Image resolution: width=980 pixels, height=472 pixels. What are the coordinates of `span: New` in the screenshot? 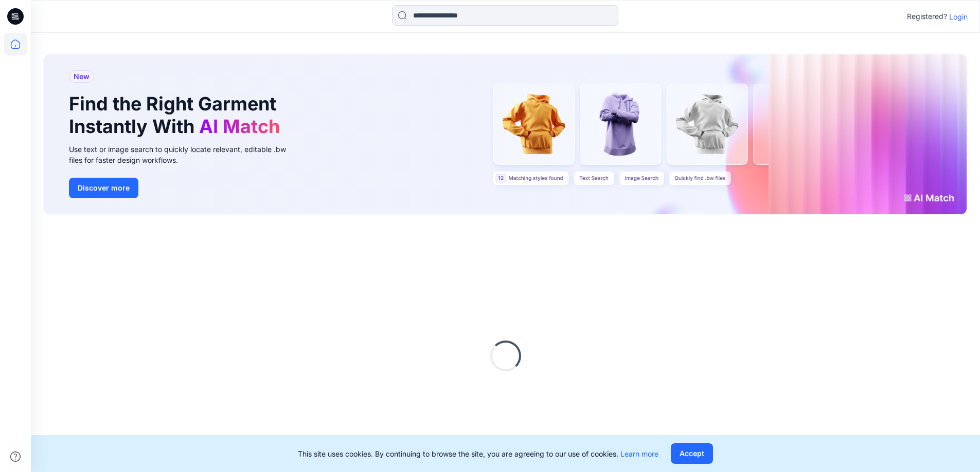 It's located at (81, 77).